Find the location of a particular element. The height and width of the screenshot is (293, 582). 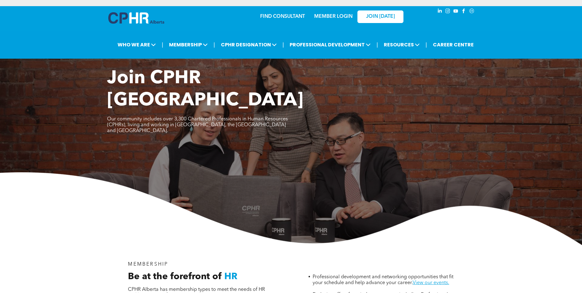

span: CPHR DESIGNATION is located at coordinates (249, 44).